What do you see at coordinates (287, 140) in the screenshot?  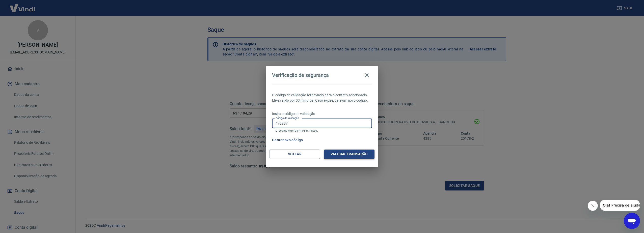 I see `button: Gerar novo código` at bounding box center [287, 140].